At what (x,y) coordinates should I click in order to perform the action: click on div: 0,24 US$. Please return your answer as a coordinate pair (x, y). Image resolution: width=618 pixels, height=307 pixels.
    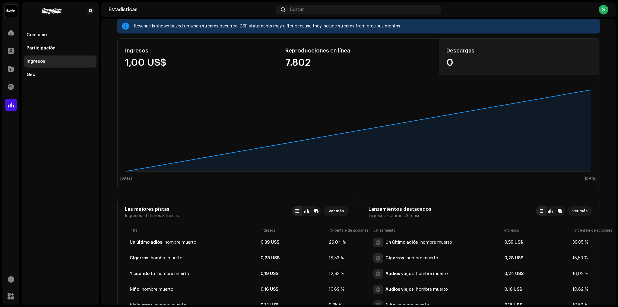
    Looking at the image, I should click on (537, 274).